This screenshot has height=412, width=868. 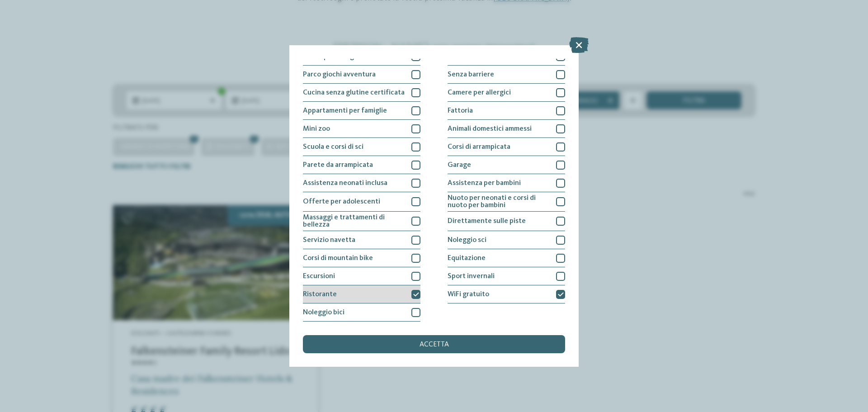 What do you see at coordinates (479, 93) in the screenshot?
I see `span: Camere per allergici` at bounding box center [479, 93].